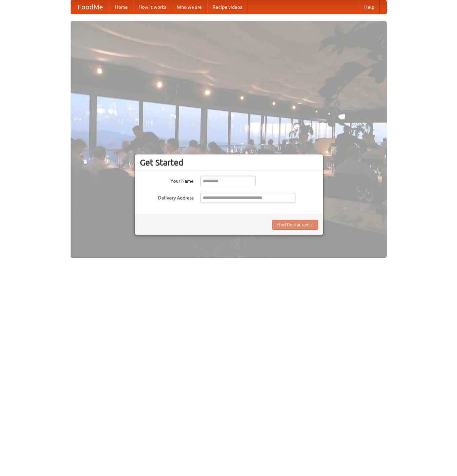 Image resolution: width=457 pixels, height=476 pixels. Describe the element at coordinates (122, 7) in the screenshot. I see `a: Home` at that location.